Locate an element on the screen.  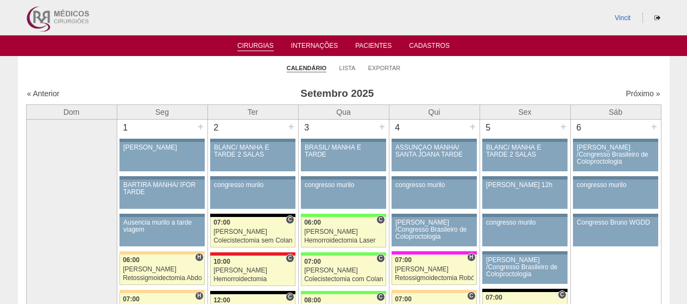
a: Exportar is located at coordinates (385, 68).